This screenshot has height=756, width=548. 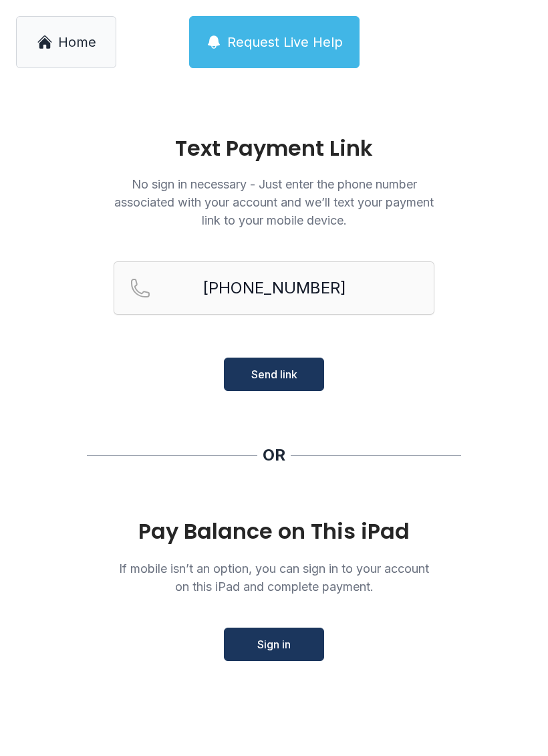 What do you see at coordinates (77, 42) in the screenshot?
I see `span: Home` at bounding box center [77, 42].